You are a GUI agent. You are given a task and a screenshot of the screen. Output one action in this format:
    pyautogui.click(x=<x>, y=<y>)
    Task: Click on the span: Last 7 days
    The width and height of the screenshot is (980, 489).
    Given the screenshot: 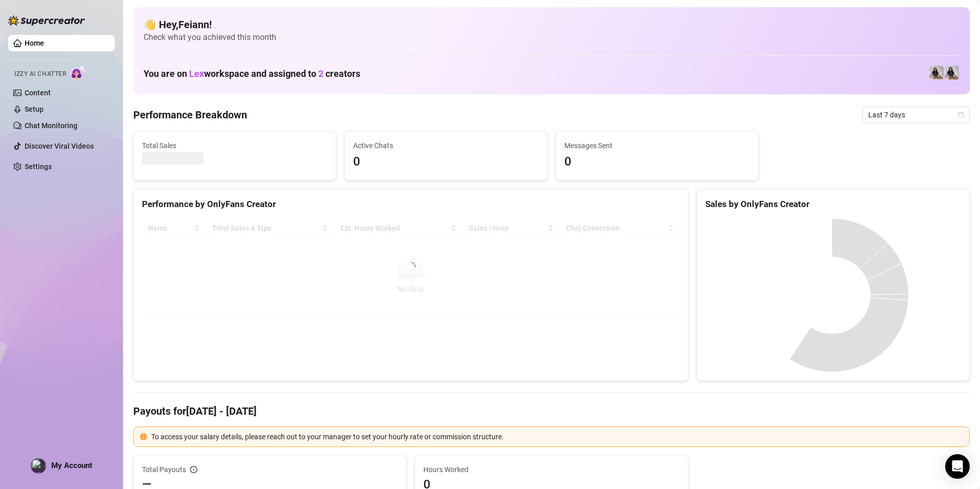 What is the action you would take?
    pyautogui.click(x=916, y=115)
    